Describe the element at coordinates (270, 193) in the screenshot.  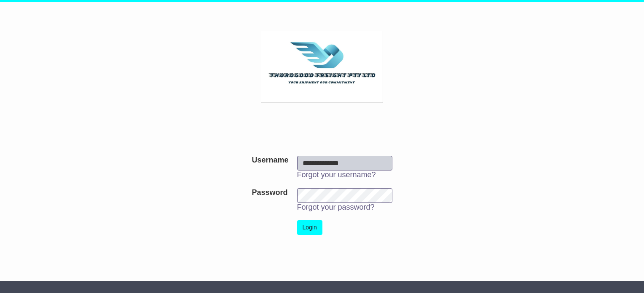
I see `label: Password` at that location.